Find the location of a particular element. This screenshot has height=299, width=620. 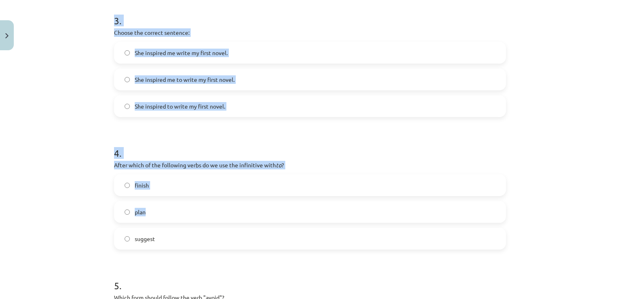

input: plan is located at coordinates (127, 212).